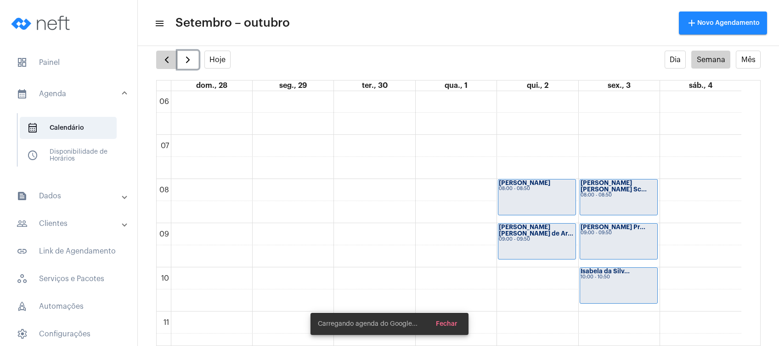 The image size is (779, 346). Describe the element at coordinates (164, 234) in the screenshot. I see `div: 09` at that location.